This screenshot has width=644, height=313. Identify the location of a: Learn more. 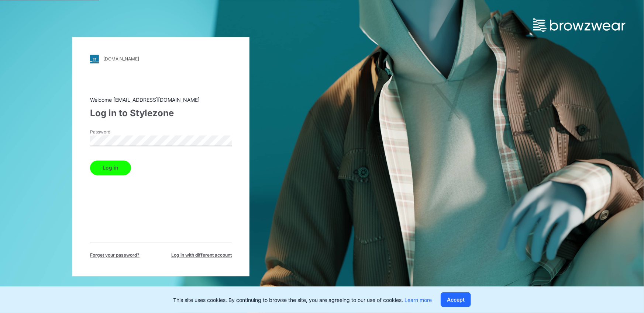
(418, 299).